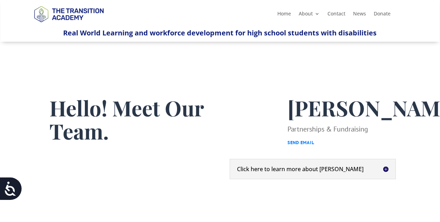 The image size is (440, 222). I want to click on a: Donate, so click(382, 15).